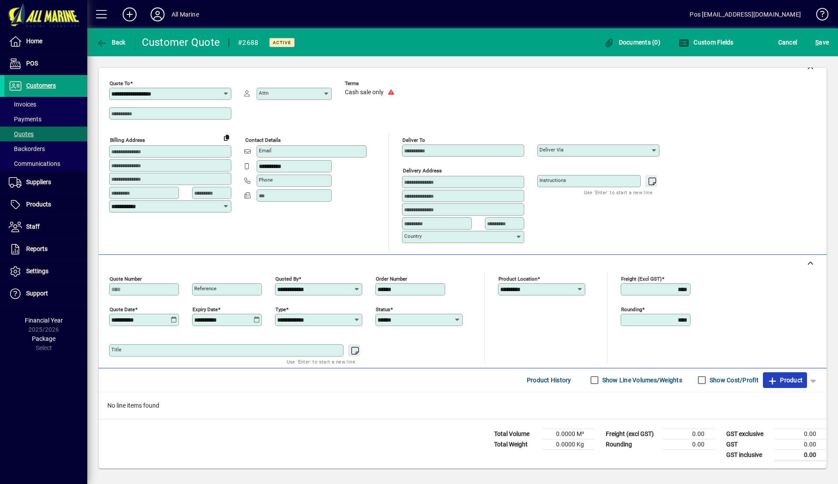 The width and height of the screenshot is (838, 484). I want to click on a: Invoices, so click(46, 104).